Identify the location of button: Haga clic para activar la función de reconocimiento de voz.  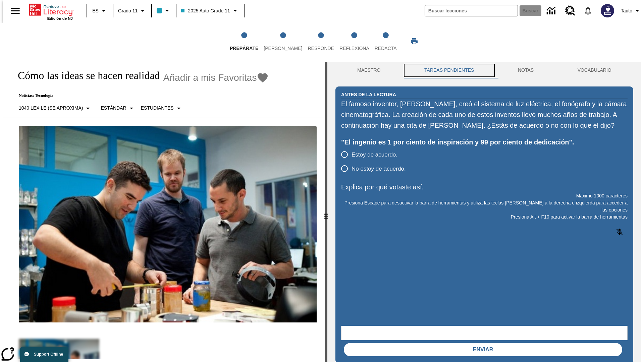
(620, 232).